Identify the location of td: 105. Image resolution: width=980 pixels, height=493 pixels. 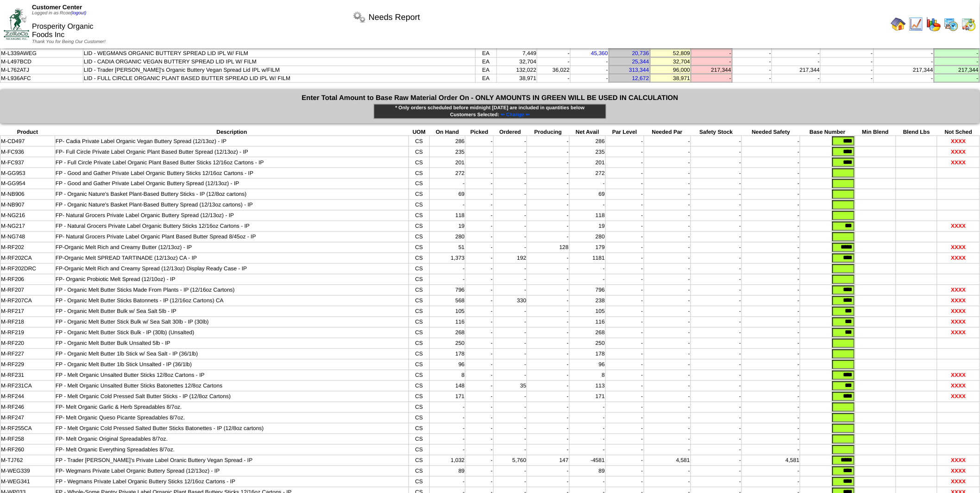
(447, 312).